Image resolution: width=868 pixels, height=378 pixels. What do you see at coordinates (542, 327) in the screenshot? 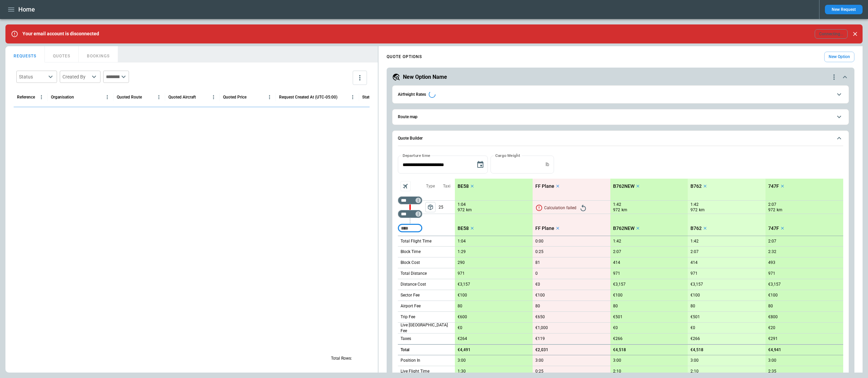
I see `p: €1,000` at bounding box center [542, 327].